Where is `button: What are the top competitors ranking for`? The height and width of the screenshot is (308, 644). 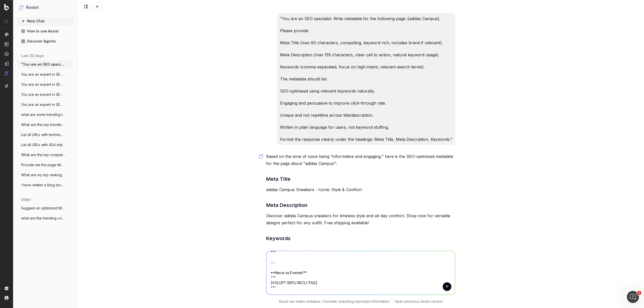 button: What are the top competitors ranking for is located at coordinates (45, 155).